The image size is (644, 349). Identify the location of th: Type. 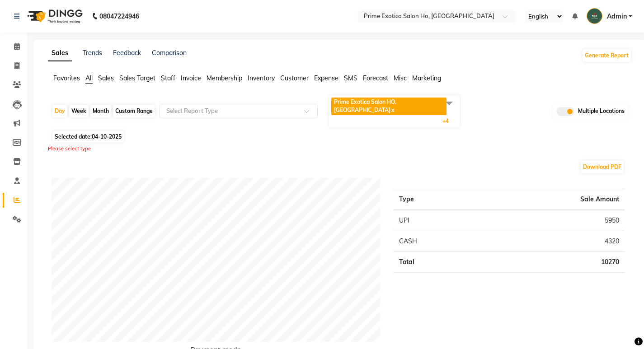
(436, 199).